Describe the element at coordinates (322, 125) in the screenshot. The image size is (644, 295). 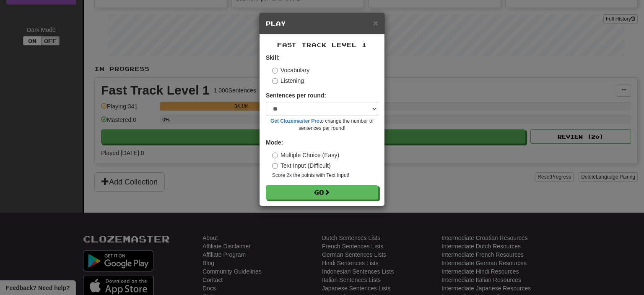
I see `small: to change the number of sentences per round!` at that location.